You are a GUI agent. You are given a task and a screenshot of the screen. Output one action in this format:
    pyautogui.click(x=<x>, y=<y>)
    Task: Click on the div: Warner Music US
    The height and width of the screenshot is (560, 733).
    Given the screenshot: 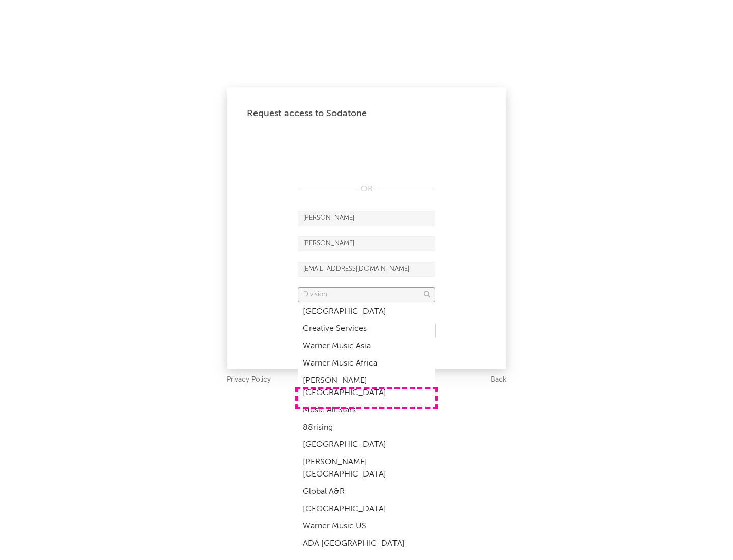 What is the action you would take?
    pyautogui.click(x=367, y=526)
    